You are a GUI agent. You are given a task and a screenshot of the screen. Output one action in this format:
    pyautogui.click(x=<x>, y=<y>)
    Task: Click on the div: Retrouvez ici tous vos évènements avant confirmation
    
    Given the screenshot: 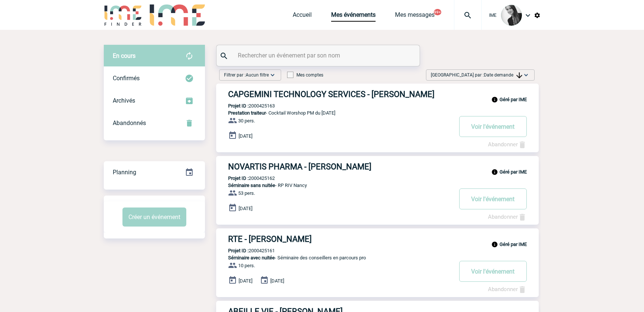 What is the action you would take?
    pyautogui.click(x=154, y=56)
    